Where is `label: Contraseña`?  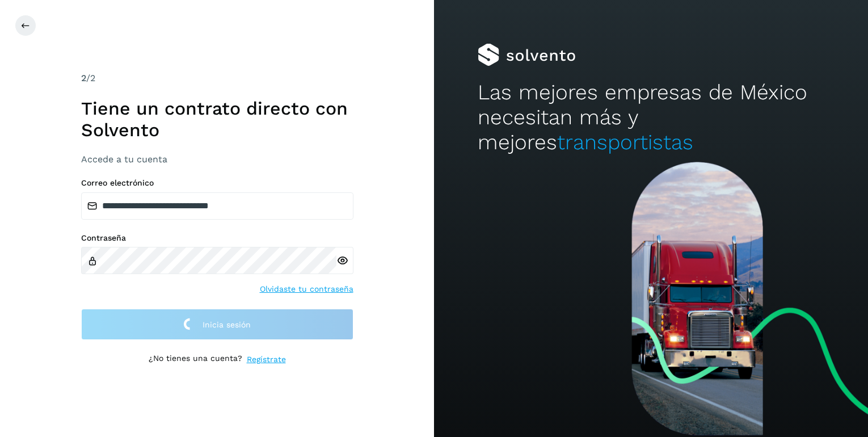 label: Contraseña is located at coordinates (218, 238).